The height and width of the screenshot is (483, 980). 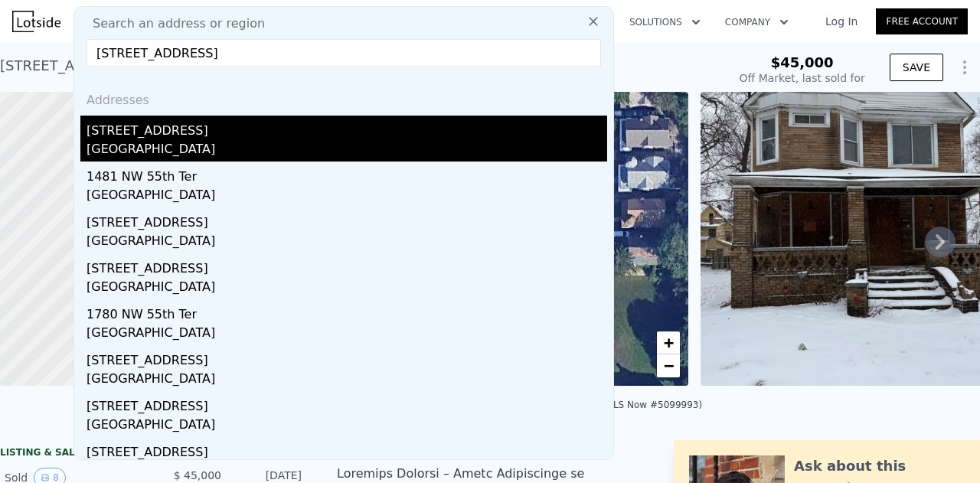 I want to click on span: Search an address or region, so click(x=172, y=24).